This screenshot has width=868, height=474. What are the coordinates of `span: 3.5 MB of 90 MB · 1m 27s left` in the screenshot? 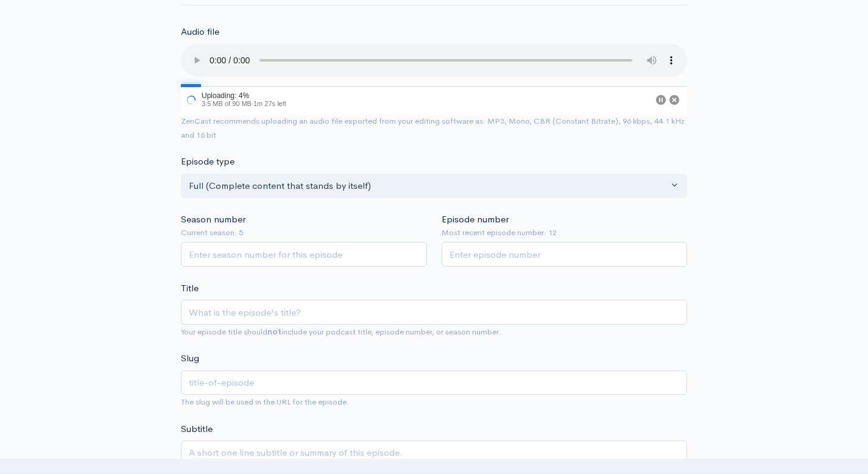 It's located at (244, 103).